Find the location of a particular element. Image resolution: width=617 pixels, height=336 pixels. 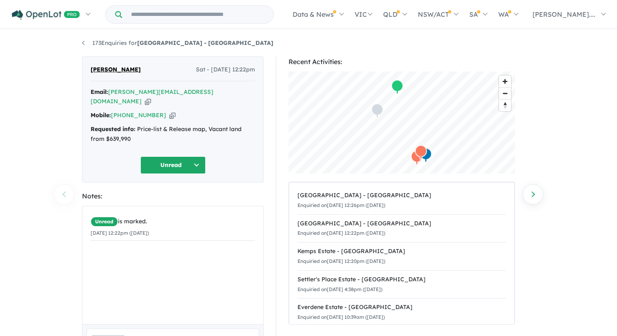

img: Openlot PRO Logo White is located at coordinates (46, 15).